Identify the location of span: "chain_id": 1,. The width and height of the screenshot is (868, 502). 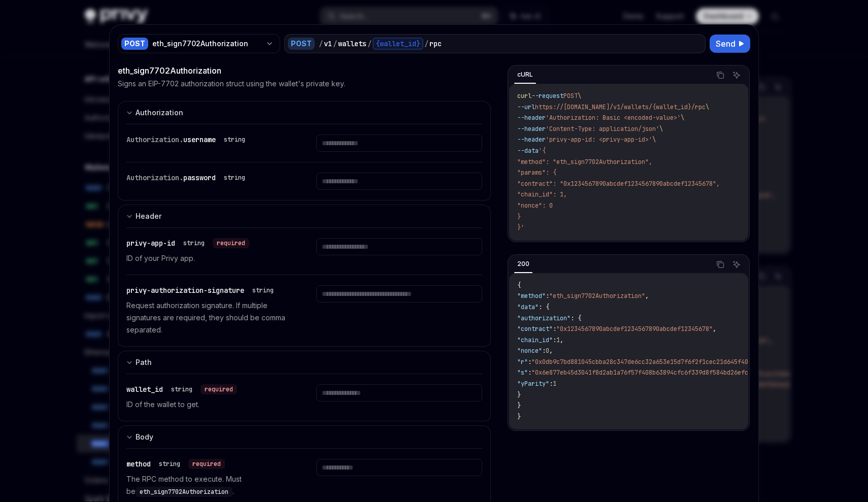
(542, 194).